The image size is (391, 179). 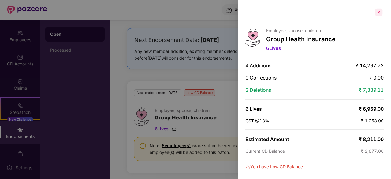 What do you see at coordinates (253, 37) in the screenshot?
I see `img: svg+xml;base64,PHN2ZyB4bWxucz0iaHR0cDovL3d3dy53My5vcmcvMjAwMC9zdmciIHdpZHRoPSI0Ny43MTQiIGhlaWdodD...` at bounding box center [253, 37].